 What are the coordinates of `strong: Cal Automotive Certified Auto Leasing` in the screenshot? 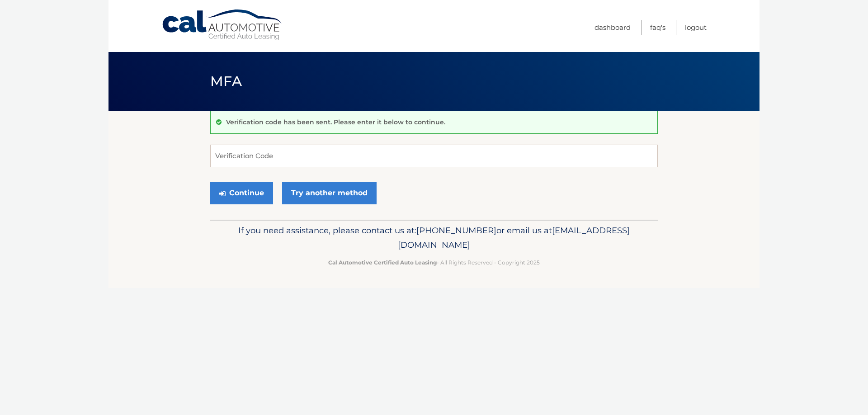 It's located at (383, 262).